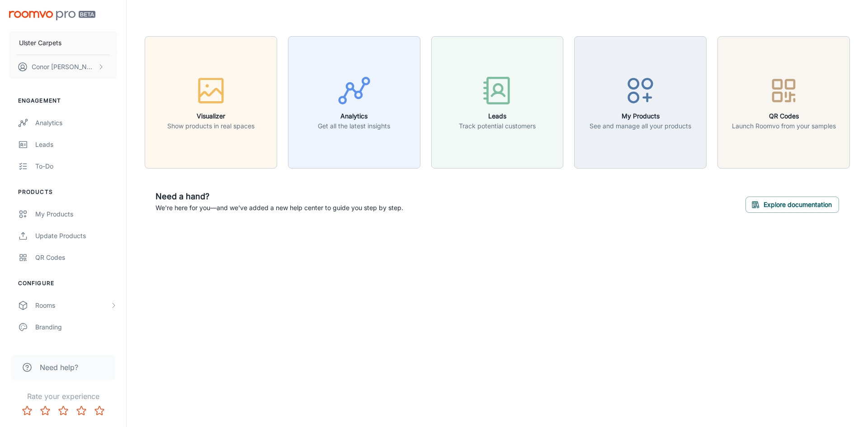 This screenshot has width=868, height=427. I want to click on h6: My Products, so click(640, 116).